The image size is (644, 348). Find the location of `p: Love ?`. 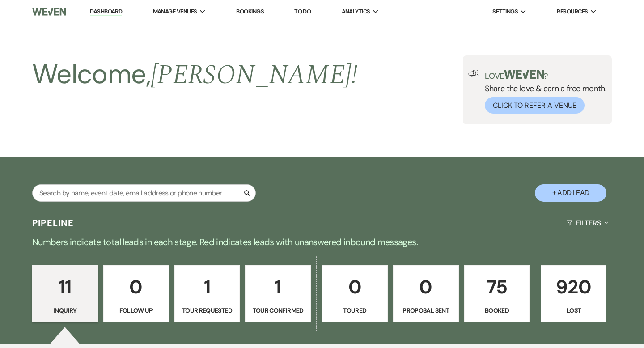

p: Love ? is located at coordinates (546, 75).